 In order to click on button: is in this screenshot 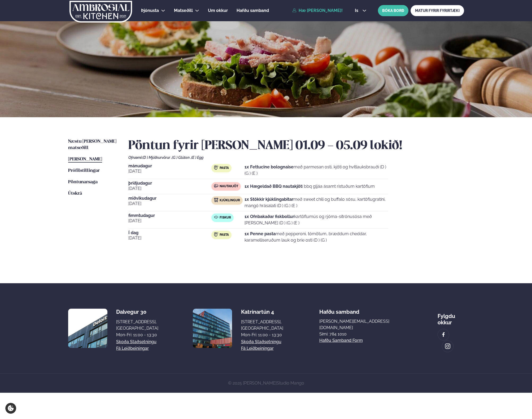, I will do `click(361, 10)`.